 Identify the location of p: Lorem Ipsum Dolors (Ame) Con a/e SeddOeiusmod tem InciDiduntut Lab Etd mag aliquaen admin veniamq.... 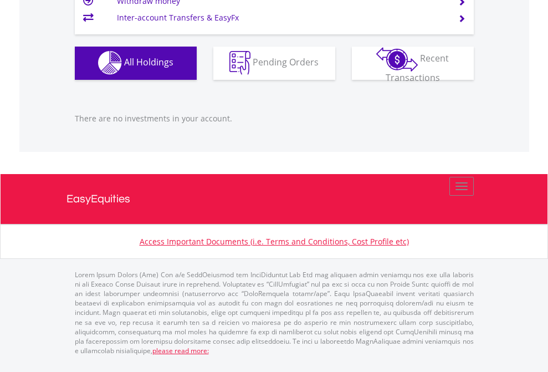
(274, 313).